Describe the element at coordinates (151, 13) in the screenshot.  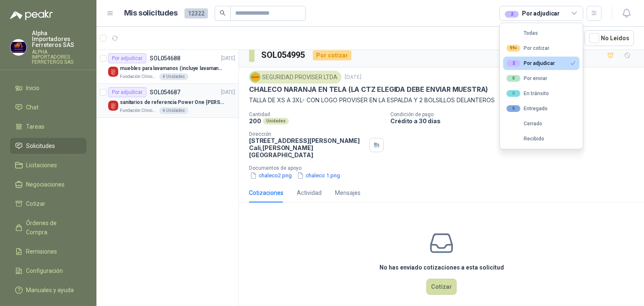
I see `h1: Mis solicitudes` at that location.